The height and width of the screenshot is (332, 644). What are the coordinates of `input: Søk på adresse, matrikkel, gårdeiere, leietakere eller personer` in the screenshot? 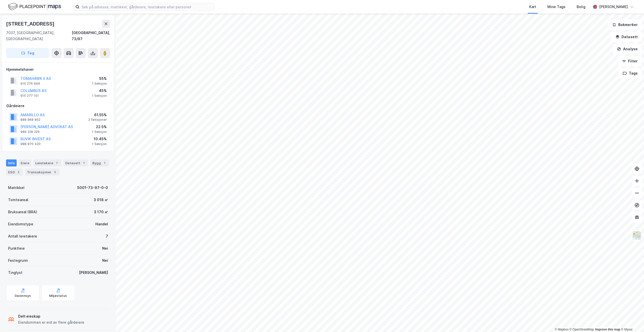 It's located at (147, 7).